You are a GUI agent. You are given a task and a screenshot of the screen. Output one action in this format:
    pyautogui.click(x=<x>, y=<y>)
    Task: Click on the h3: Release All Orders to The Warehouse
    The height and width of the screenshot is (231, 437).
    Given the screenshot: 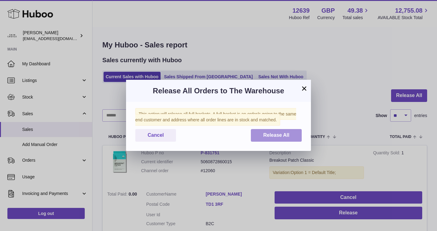 What is the action you would take?
    pyautogui.click(x=219, y=91)
    